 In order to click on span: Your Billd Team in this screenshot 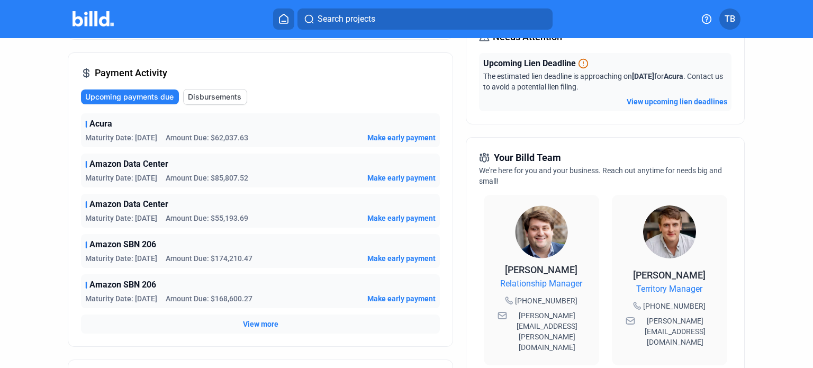, I will do `click(527, 158)`.